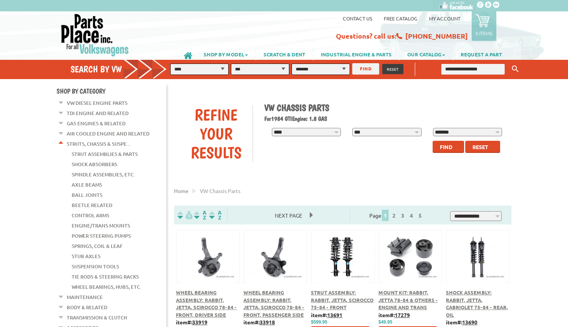 The width and height of the screenshot is (568, 327). What do you see at coordinates (96, 124) in the screenshot?
I see `a: Gas Engines & Related` at bounding box center [96, 124].